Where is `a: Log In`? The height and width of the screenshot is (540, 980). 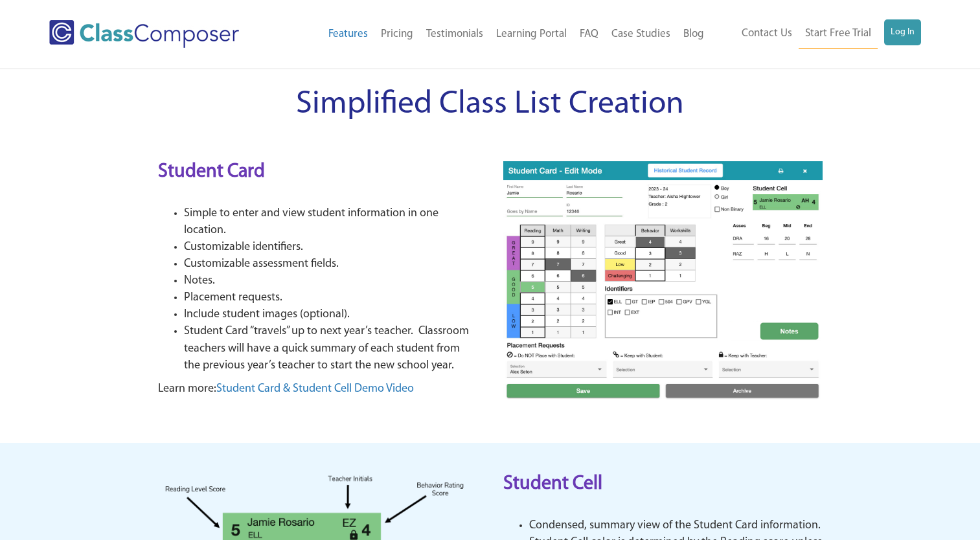
a: Log In is located at coordinates (902, 33).